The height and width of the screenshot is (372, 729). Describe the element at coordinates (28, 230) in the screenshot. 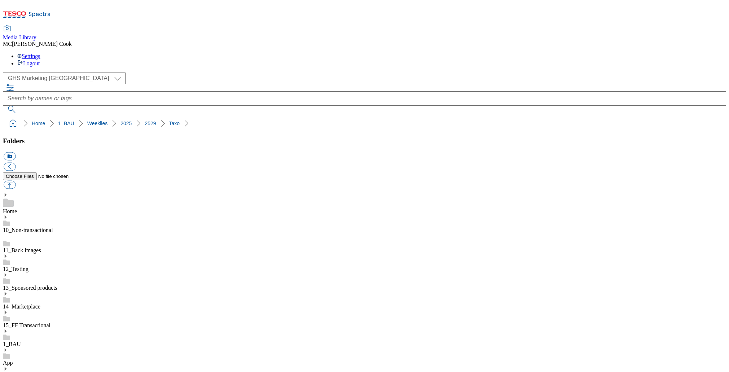

I see `a: 10_Non-transactional` at that location.